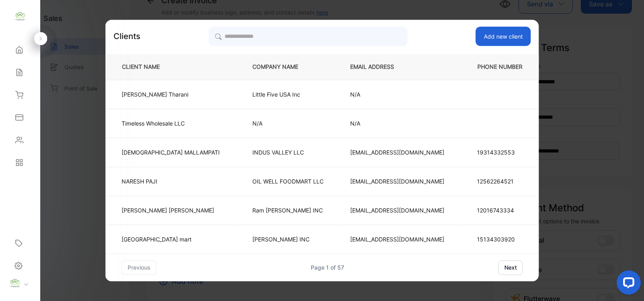 This screenshot has width=644, height=301. Describe the element at coordinates (139, 267) in the screenshot. I see `button: previous` at that location.